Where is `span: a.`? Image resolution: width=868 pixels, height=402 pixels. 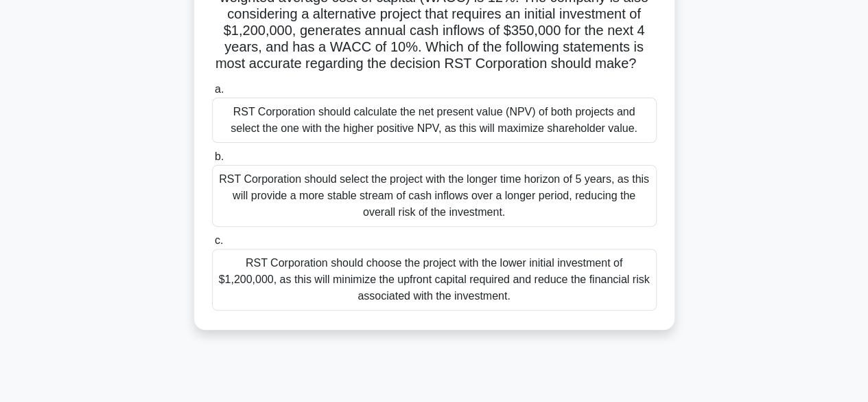 span: a. is located at coordinates (219, 89).